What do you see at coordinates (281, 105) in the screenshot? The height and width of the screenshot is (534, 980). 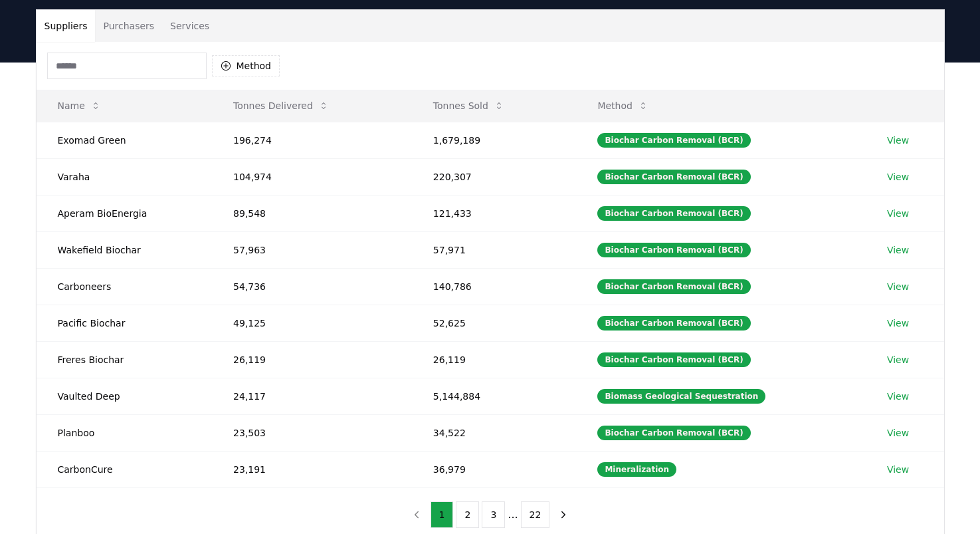 I see `button: Tonnes Delivered` at bounding box center [281, 105].